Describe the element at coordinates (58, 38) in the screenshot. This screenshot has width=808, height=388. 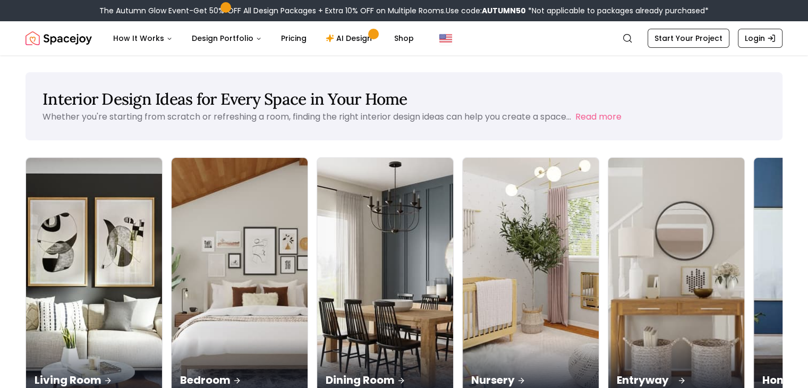
I see `a: Spacejoy` at that location.